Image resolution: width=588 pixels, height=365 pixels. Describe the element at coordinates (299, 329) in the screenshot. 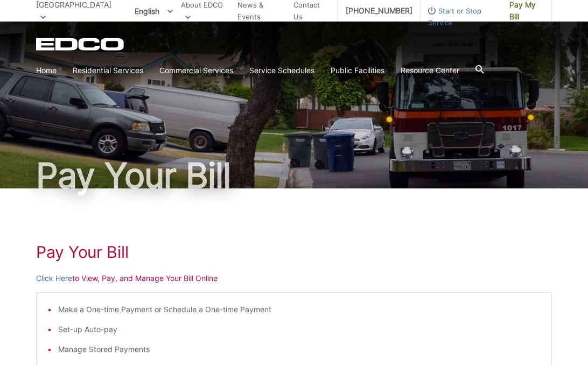

I see `li: Set-up Auto-pay` at that location.